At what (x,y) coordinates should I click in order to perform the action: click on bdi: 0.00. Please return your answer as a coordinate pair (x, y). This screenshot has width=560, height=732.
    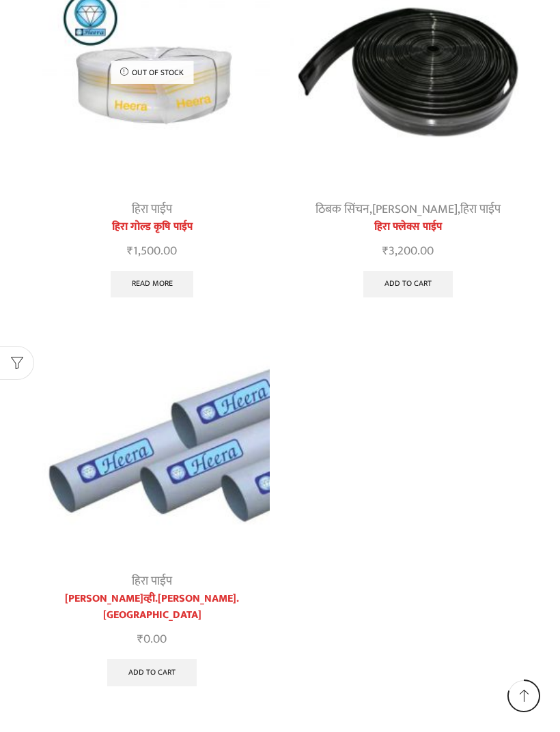
    Looking at the image, I should click on (151, 640).